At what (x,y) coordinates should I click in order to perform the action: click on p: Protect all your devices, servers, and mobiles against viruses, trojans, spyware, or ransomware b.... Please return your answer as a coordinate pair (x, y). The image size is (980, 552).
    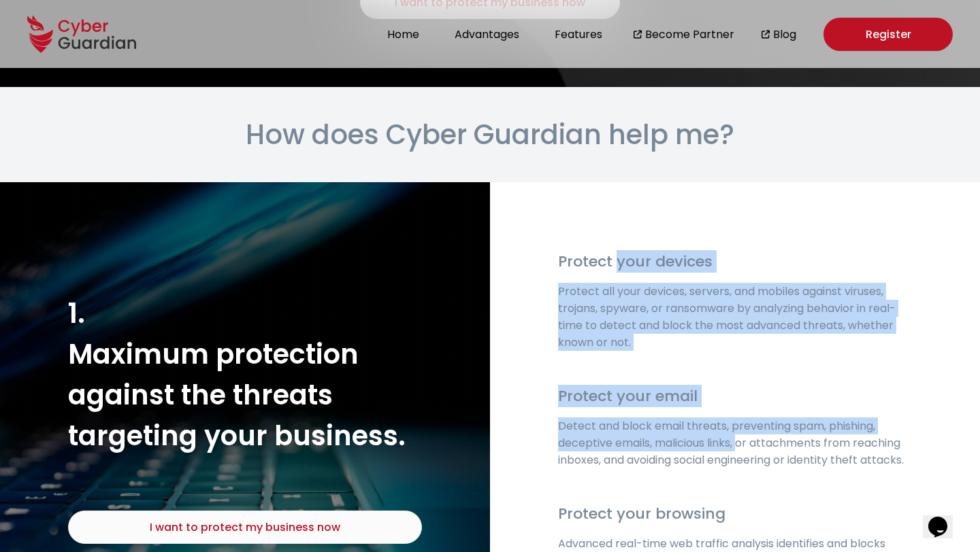
    Looking at the image, I should click on (735, 317).